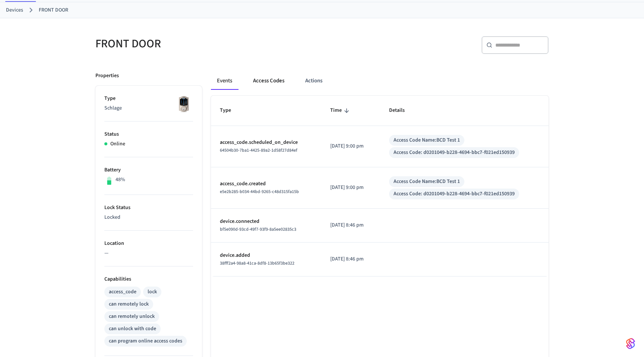  I want to click on div: can program online access codes, so click(145, 341).